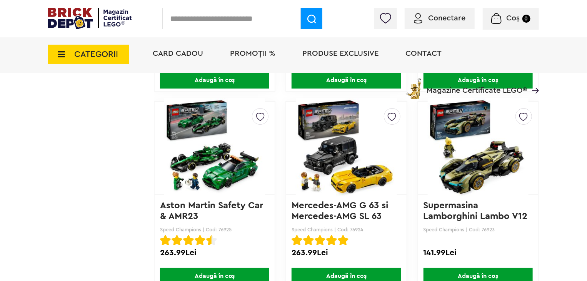  What do you see at coordinates (424, 53) in the screenshot?
I see `span: Contact` at bounding box center [424, 53].